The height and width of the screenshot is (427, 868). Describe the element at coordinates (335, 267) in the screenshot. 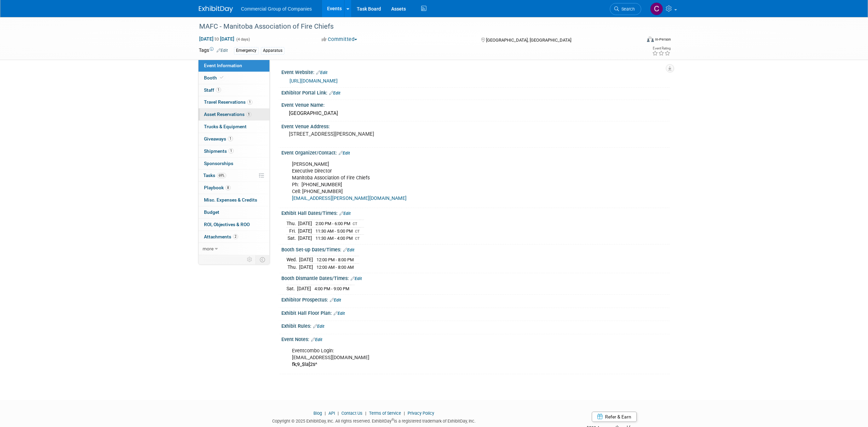

I see `span: 12:00 AM - 8:00 AM` at that location.